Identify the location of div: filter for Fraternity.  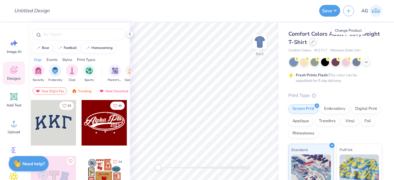
(55, 73).